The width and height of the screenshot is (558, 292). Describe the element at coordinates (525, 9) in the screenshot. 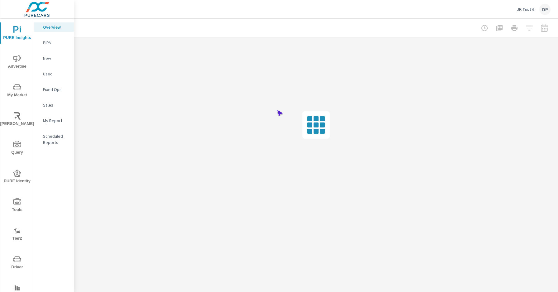

I see `p: JK Test 6` at that location.